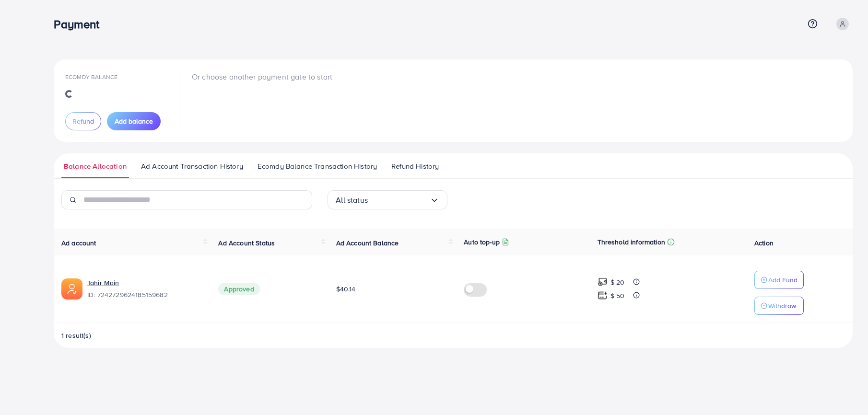  What do you see at coordinates (415, 166) in the screenshot?
I see `span: Refund History` at bounding box center [415, 166].